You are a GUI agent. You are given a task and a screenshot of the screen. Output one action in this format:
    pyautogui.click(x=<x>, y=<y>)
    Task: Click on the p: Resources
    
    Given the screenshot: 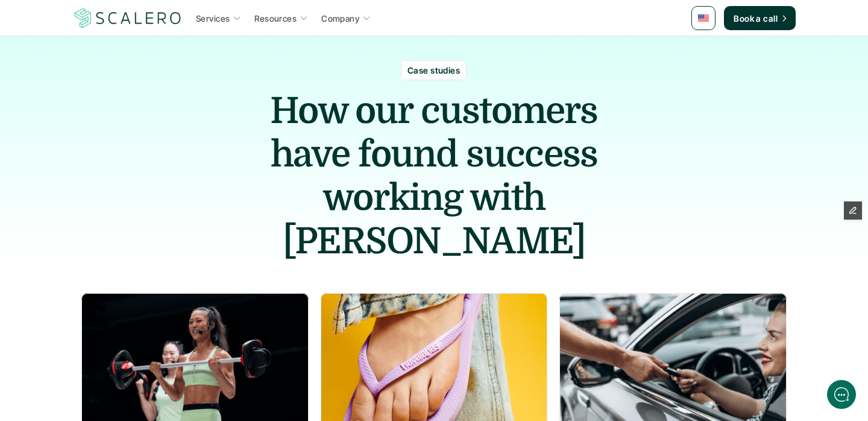 What is the action you would take?
    pyautogui.click(x=276, y=18)
    